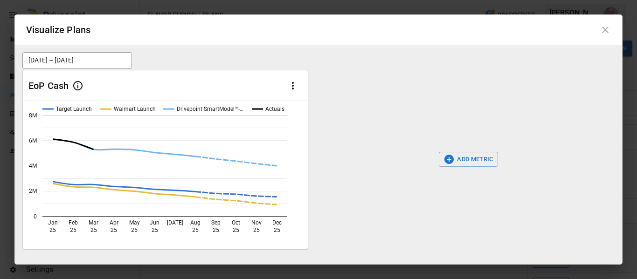 The height and width of the screenshot is (279, 637). What do you see at coordinates (33, 191) in the screenshot?
I see `text: 2M` at bounding box center [33, 191].